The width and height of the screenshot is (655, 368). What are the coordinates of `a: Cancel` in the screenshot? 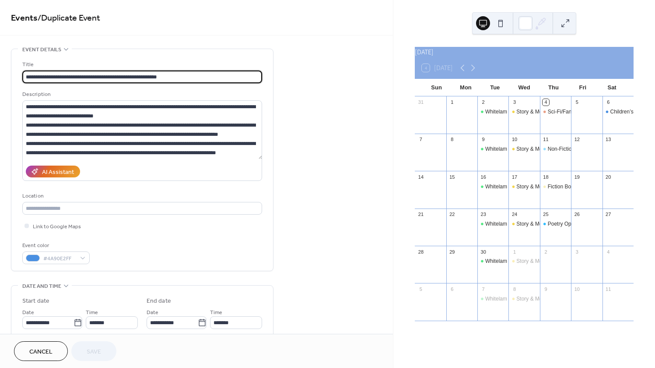 It's located at (41, 351).